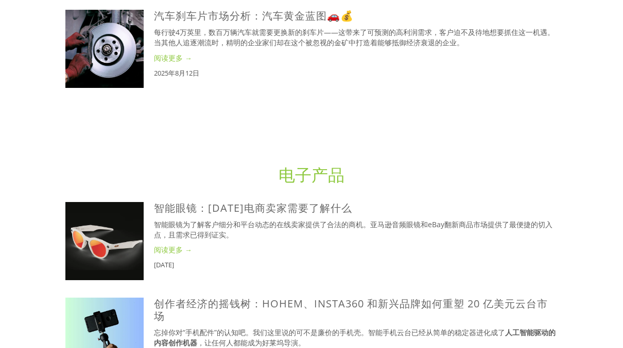 Image resolution: width=623 pixels, height=348 pixels. What do you see at coordinates (329, 332) in the screenshot?
I see `font: 忘掉你对“手机配件”的认知吧。我们这里说的可不是廉价的手机壳。智能手机云台已经从简单的稳定器进化成了` at bounding box center [329, 332].